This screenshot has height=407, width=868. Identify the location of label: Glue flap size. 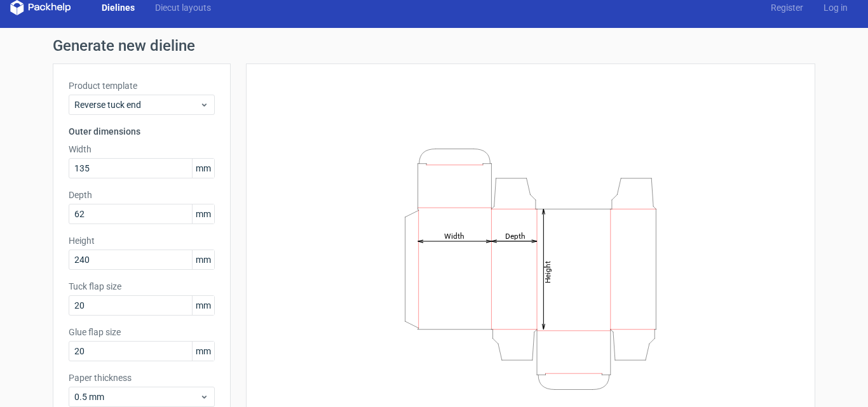
(142, 332).